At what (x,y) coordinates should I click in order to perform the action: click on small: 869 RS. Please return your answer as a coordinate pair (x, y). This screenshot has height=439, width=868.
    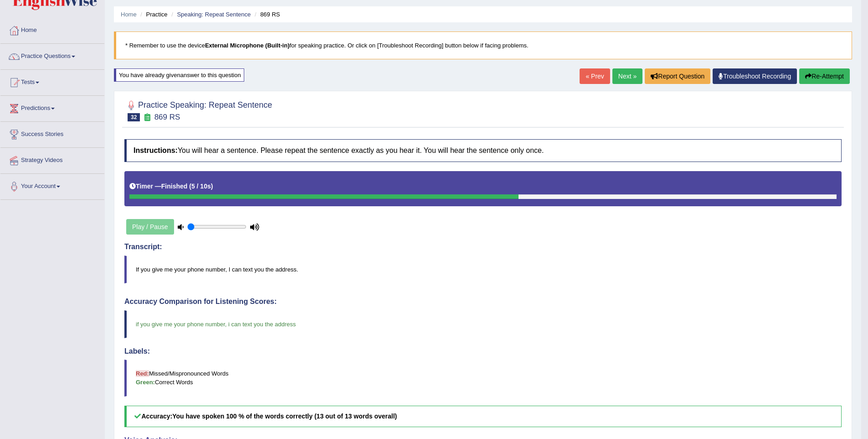
    Looking at the image, I should click on (167, 117).